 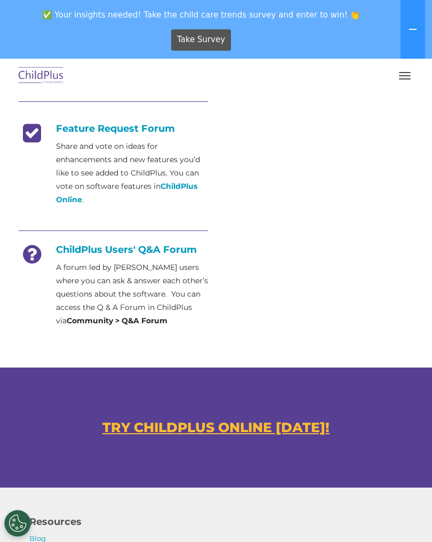 I want to click on button: Cookies Settings, so click(x=18, y=524).